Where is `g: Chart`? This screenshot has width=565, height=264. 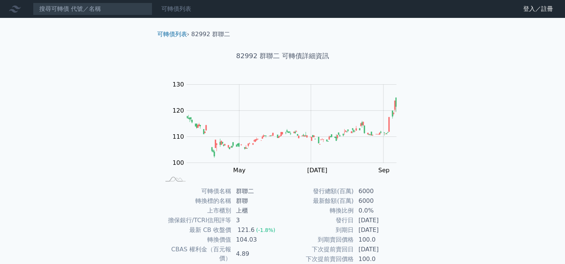 g: Chart is located at coordinates (288, 127).